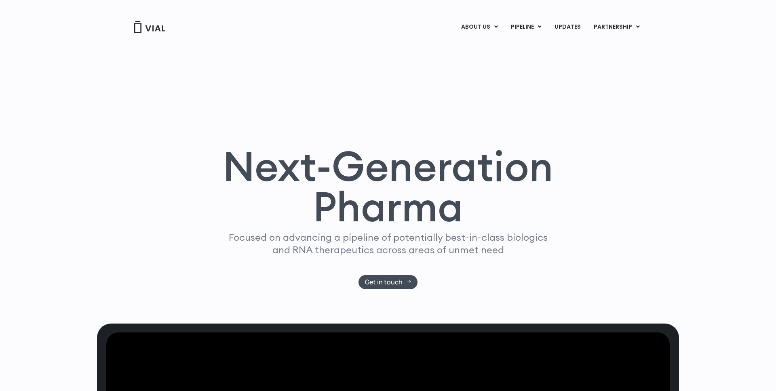 The image size is (776, 391). What do you see at coordinates (384, 282) in the screenshot?
I see `span: Get in touch` at bounding box center [384, 282].